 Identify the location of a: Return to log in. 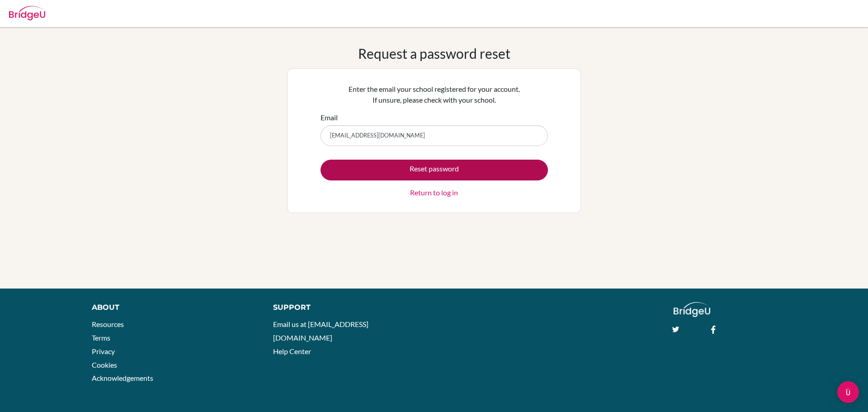
(434, 193).